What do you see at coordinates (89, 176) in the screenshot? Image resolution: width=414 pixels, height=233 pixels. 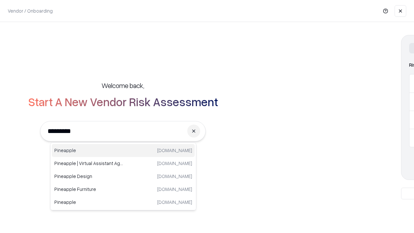 I see `p: Pineapple Design` at bounding box center [89, 176].